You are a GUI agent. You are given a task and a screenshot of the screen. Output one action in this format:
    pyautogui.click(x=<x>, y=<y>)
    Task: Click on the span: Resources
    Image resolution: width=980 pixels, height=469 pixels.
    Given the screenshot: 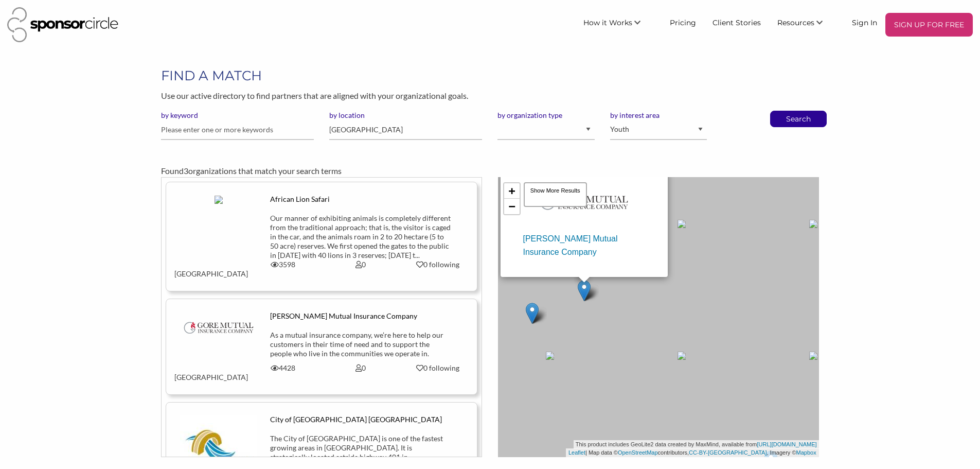 What is the action you would take?
    pyautogui.click(x=796, y=22)
    